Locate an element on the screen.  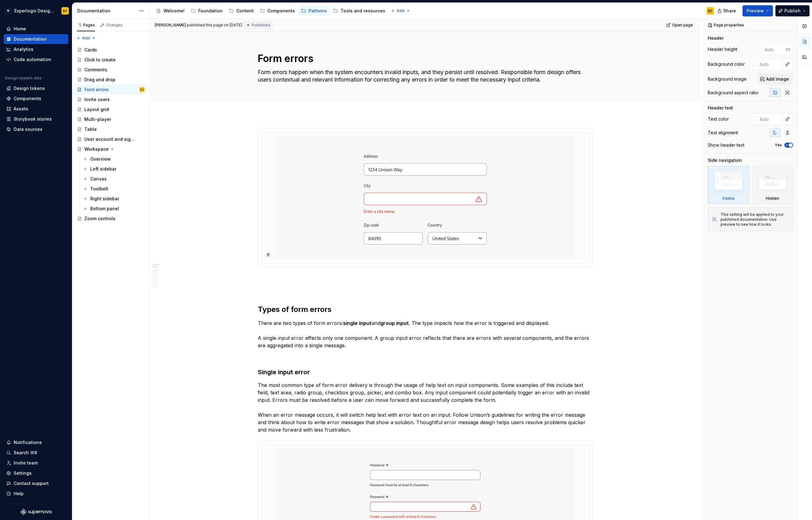
a: Layout grid is located at coordinates (111, 109).